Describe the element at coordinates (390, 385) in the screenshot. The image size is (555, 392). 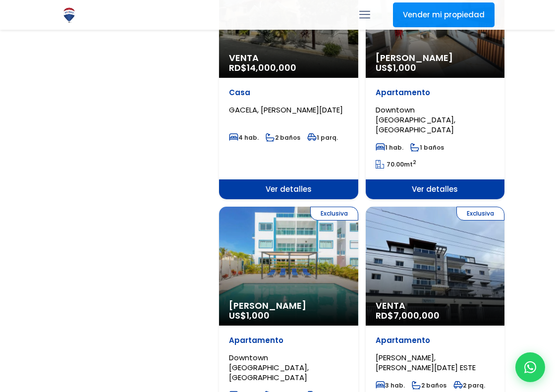
I see `span: 3 hab.` at that location.